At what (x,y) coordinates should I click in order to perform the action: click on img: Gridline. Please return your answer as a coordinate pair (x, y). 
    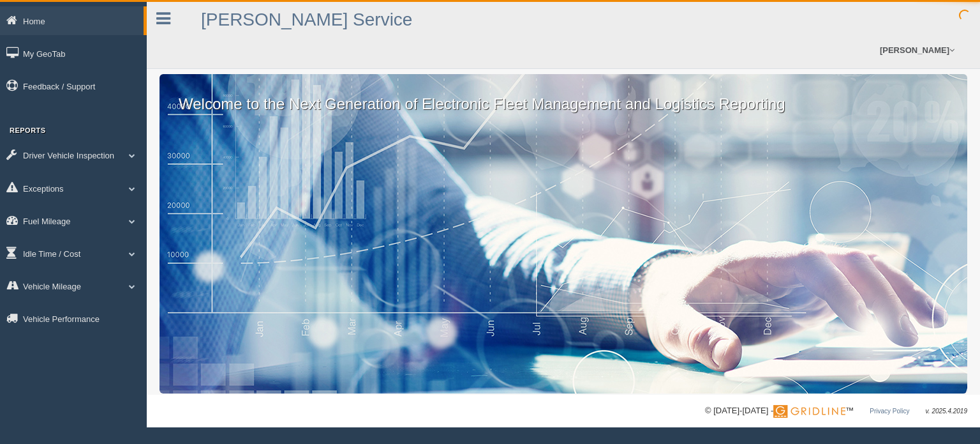
    Looking at the image, I should click on (809, 411).